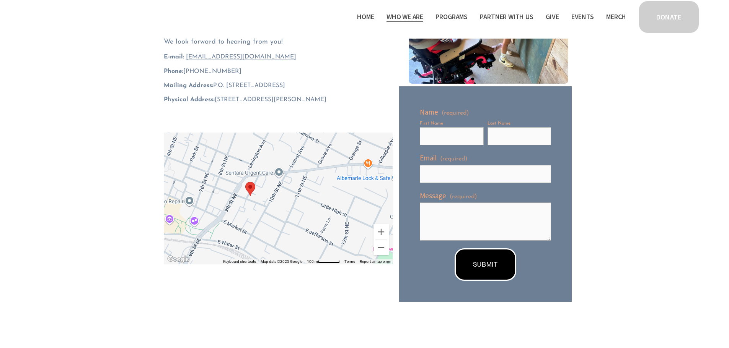 The image size is (729, 348). I want to click on span: Email, so click(428, 158).